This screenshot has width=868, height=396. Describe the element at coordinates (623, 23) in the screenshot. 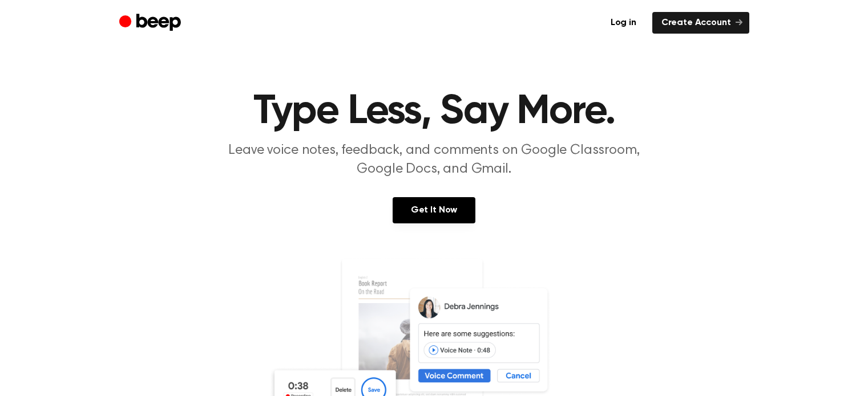

I see `a: Log in` at that location.